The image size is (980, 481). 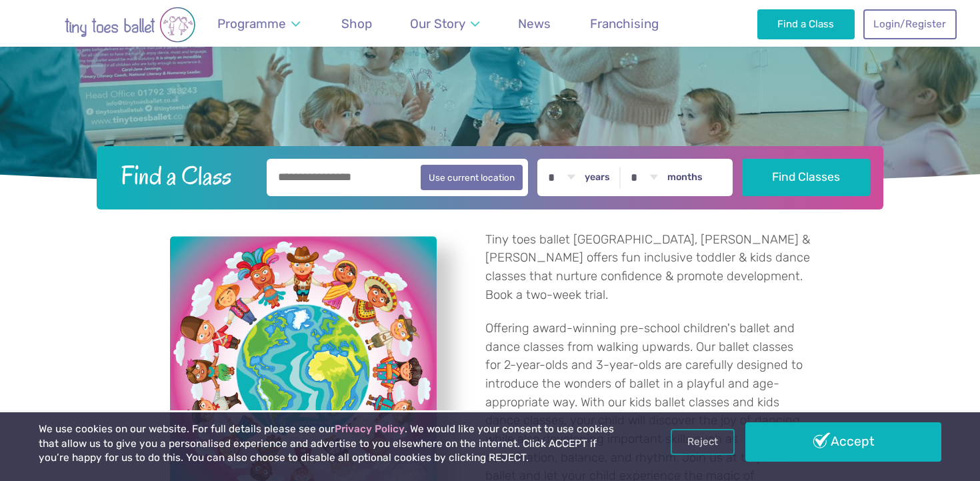 What do you see at coordinates (184, 176) in the screenshot?
I see `h2: Find a Class` at bounding box center [184, 176].